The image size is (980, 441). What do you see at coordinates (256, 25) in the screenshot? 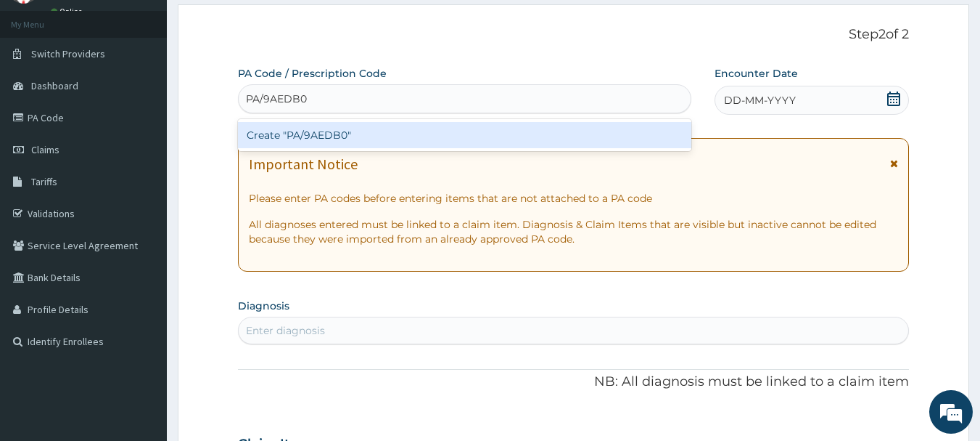
I see `div: Minimize live chat window` at bounding box center [256, 25].